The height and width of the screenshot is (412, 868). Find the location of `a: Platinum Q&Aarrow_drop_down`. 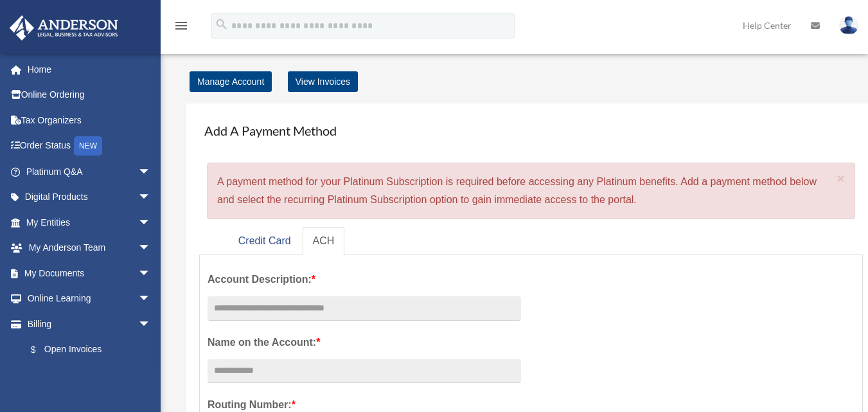

a: Platinum Q&Aarrow_drop_down is located at coordinates (89, 171).